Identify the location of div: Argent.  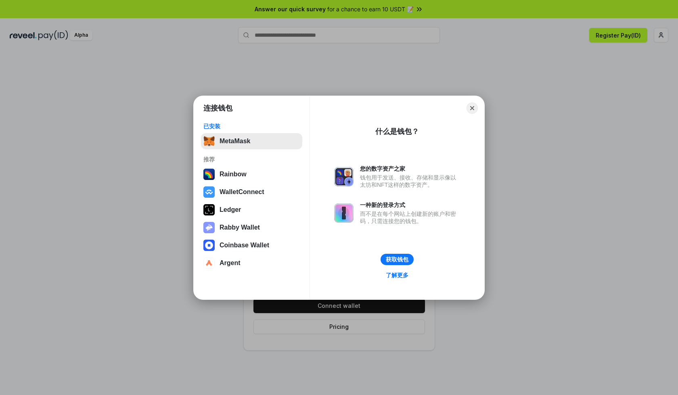
(230, 263).